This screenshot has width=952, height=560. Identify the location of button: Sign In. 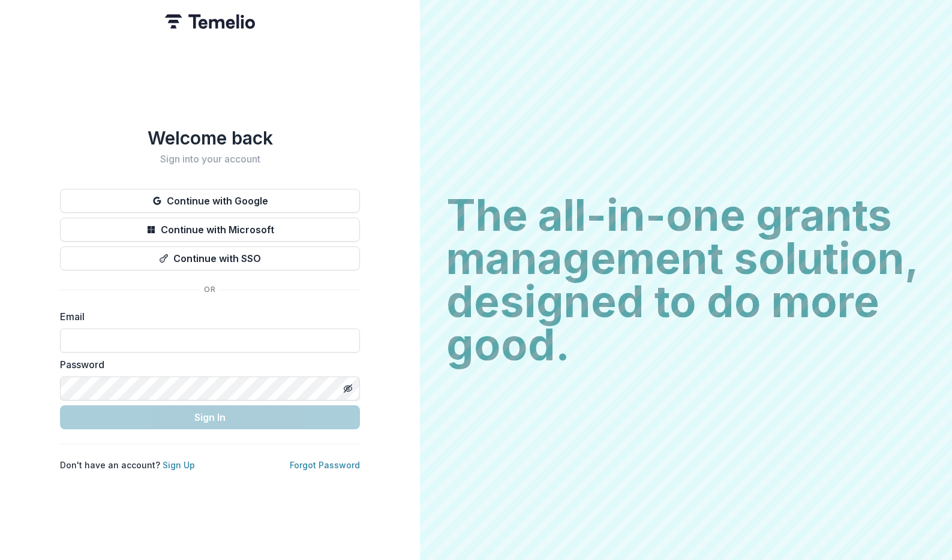
(210, 418).